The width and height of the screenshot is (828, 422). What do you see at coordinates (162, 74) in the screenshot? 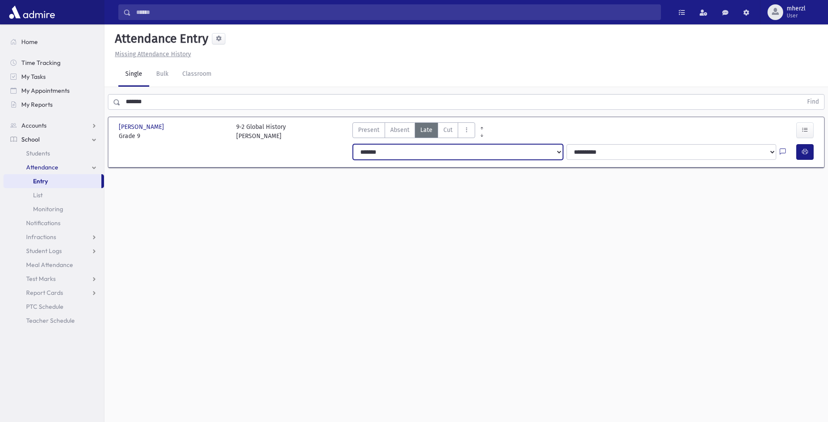
I see `a: Bulk` at bounding box center [162, 74].